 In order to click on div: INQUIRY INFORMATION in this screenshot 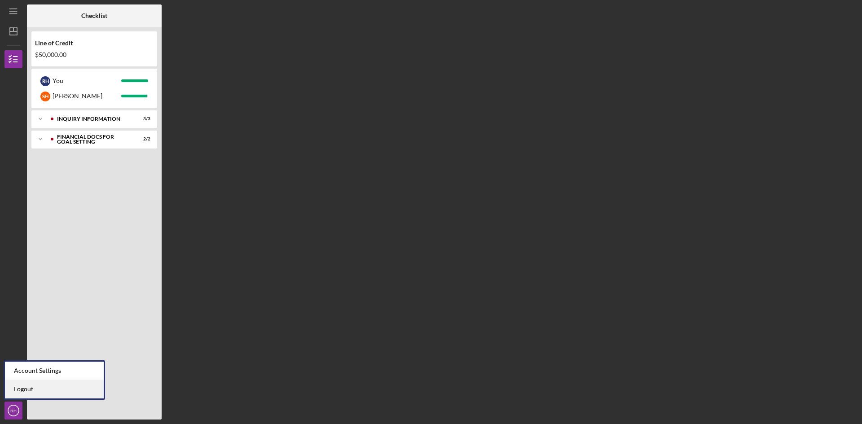, I will do `click(93, 119)`.